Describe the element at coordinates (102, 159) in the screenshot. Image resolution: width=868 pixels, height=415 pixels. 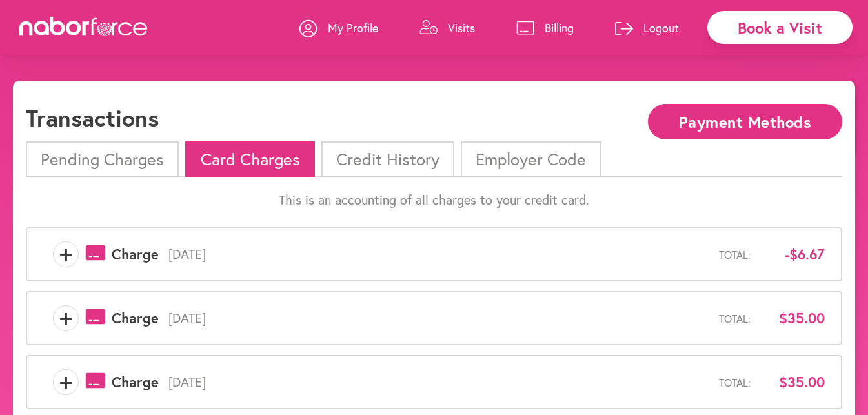
I see `li: Pending Charges` at that location.